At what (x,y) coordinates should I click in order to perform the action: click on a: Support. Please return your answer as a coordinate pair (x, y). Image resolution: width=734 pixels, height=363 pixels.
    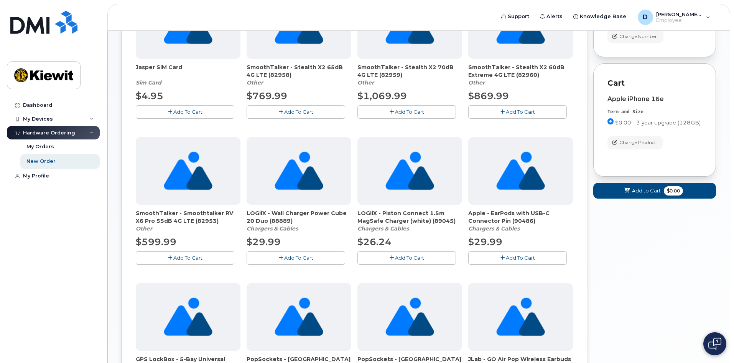
    Looking at the image, I should click on (515, 16).